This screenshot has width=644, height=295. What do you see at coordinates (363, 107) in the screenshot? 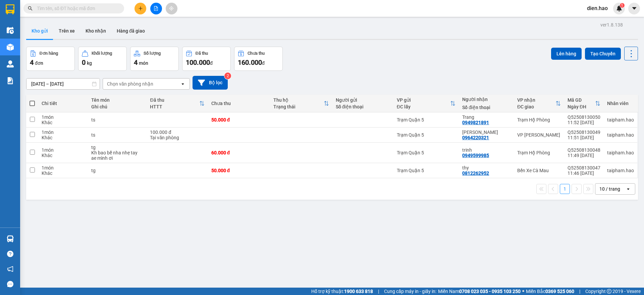
I see `div: Số điện thoại` at bounding box center [363, 107].